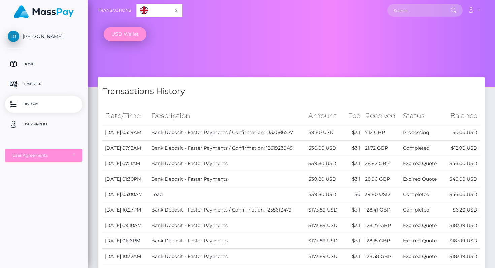  Describe the element at coordinates (159, 10) in the screenshot. I see `div: Language` at that location.